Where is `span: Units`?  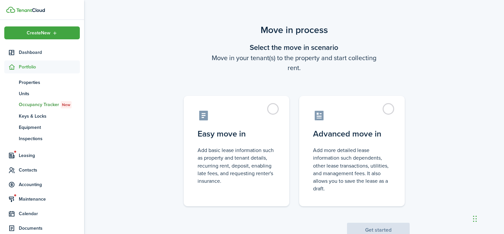
span: Units is located at coordinates (49, 93).